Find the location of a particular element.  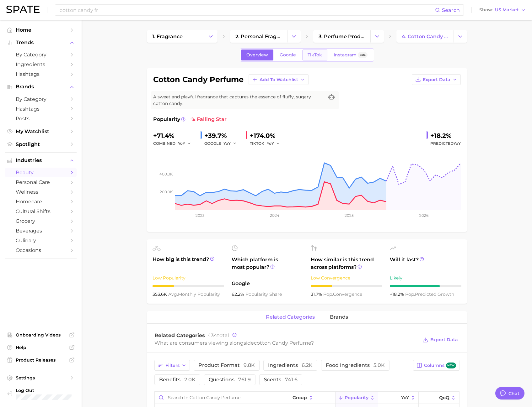

button: Trends is located at coordinates (41, 43).